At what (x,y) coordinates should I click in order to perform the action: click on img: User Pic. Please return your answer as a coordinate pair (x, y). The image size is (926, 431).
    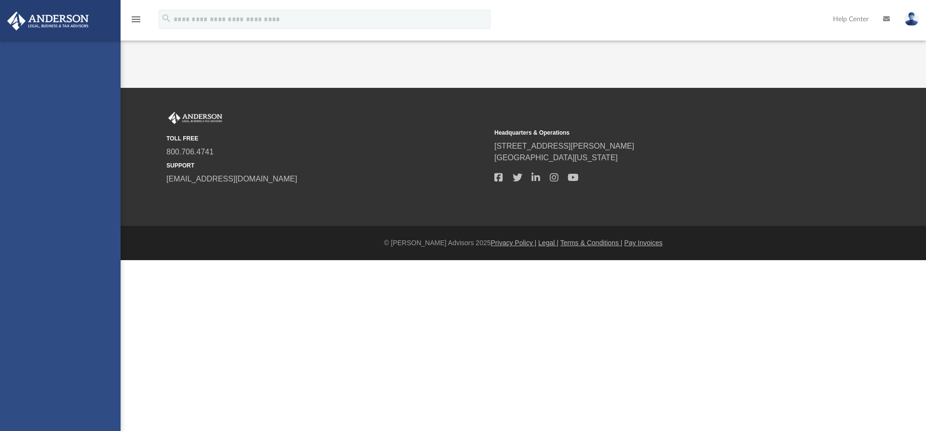
    Looking at the image, I should click on (911, 19).